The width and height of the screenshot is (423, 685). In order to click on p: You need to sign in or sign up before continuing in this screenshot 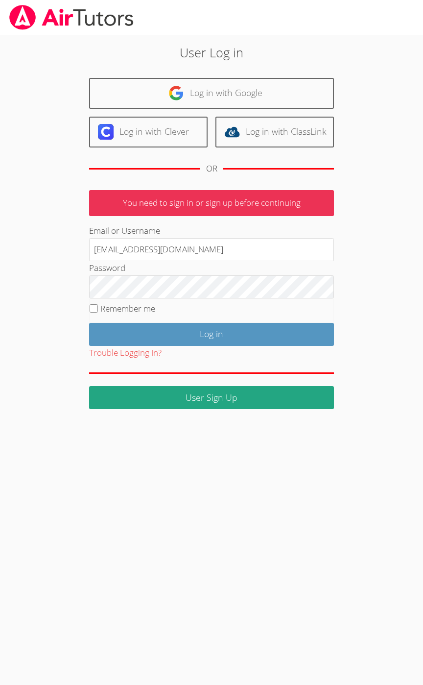, I will do `click(212, 203)`.